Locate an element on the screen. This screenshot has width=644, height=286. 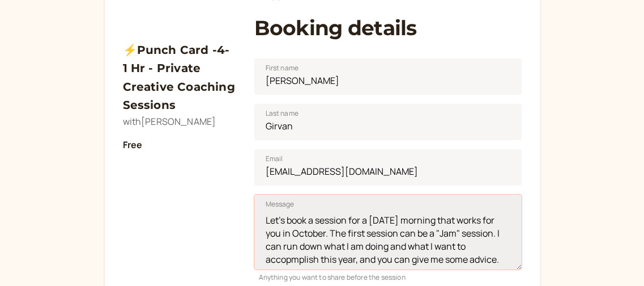
span: Last name is located at coordinates (282, 113).